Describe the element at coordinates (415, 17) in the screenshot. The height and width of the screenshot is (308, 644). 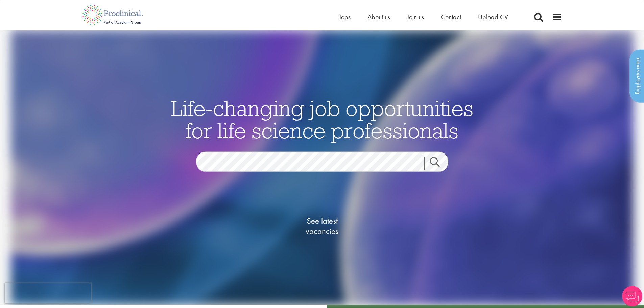
I see `a: Join us` at that location.